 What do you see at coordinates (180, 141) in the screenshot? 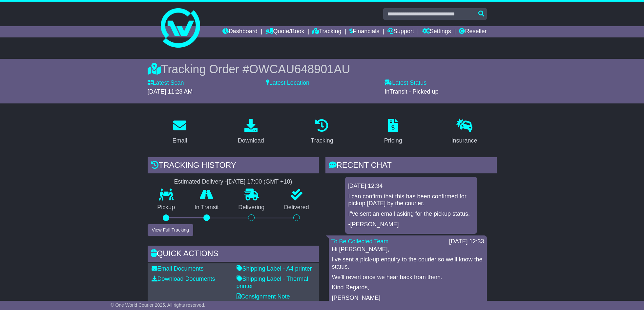
I see `div: Email` at bounding box center [180, 141].